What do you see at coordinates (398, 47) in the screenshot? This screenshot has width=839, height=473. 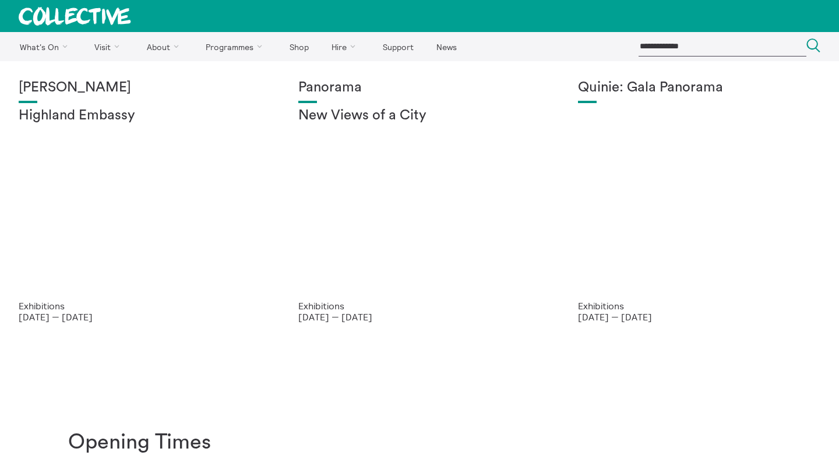 I see `a: Support` at bounding box center [398, 47].